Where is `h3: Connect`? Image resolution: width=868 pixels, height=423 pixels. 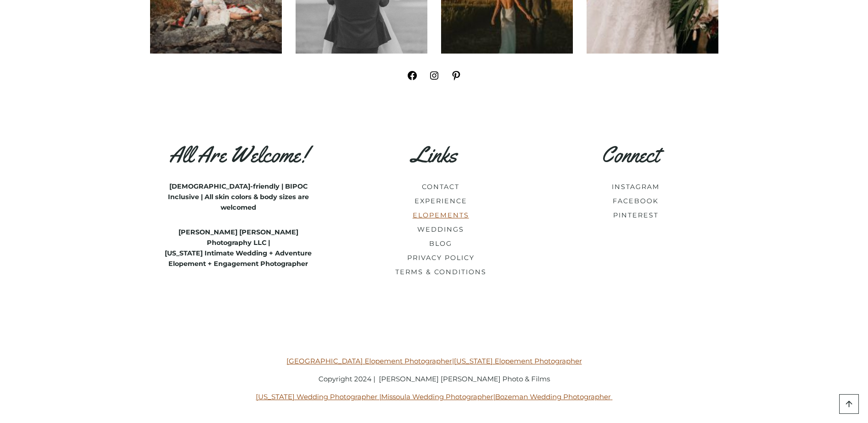
h3: Connect is located at coordinates (630, 155).